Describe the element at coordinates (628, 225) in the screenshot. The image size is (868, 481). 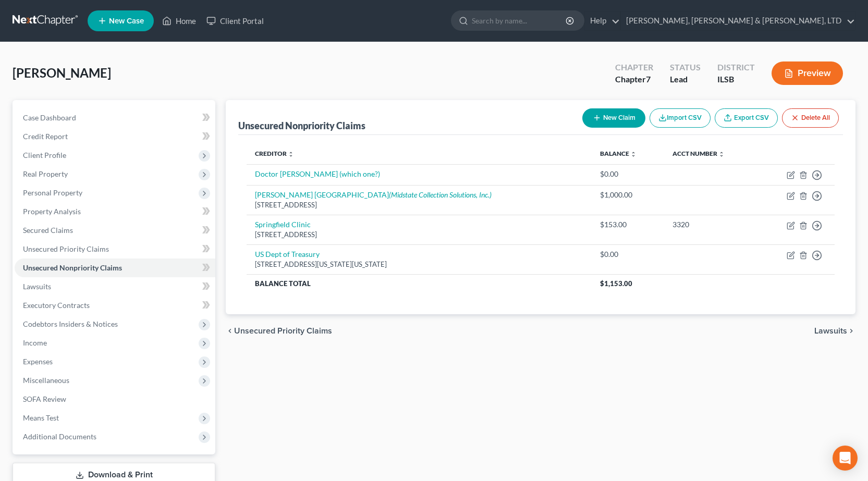
I see `div: $153.00` at that location.